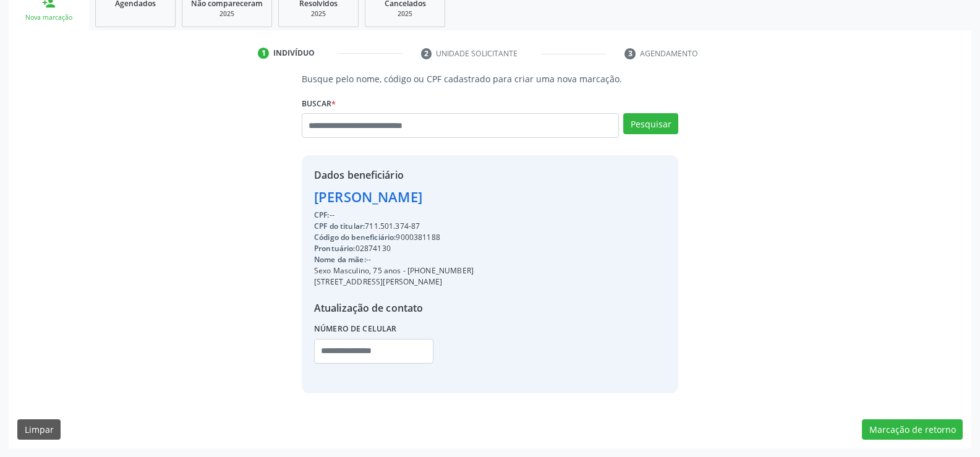  Describe the element at coordinates (321, 214) in the screenshot. I see `span: CPF:` at that location.